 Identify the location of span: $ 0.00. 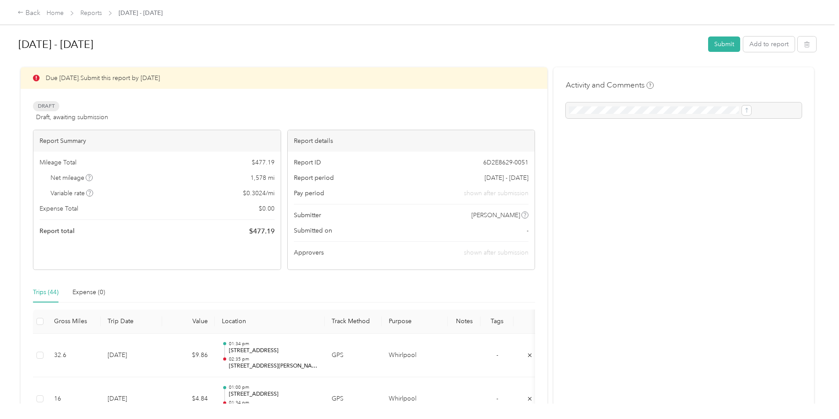
(267, 208).